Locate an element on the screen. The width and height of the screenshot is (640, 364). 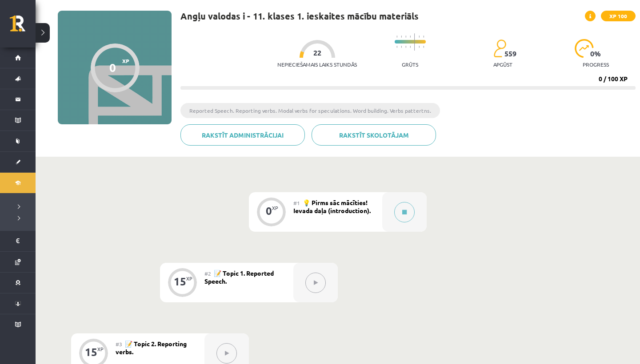
span: #2 is located at coordinates (207, 274).